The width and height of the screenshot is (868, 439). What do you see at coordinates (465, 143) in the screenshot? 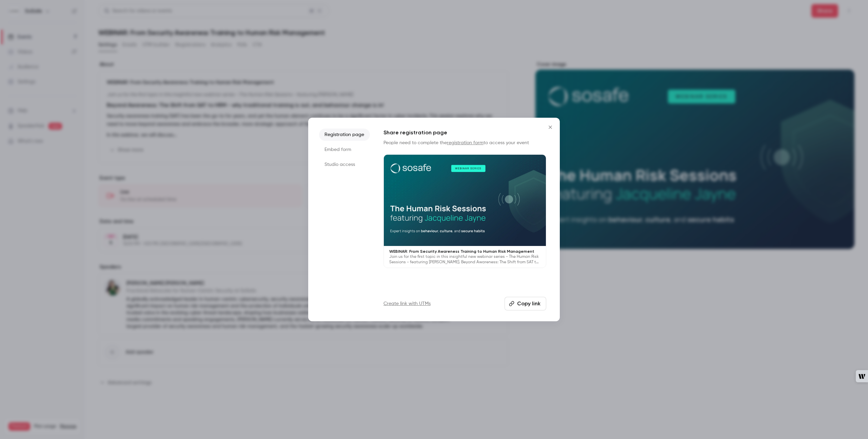
I see `a: registration form` at bounding box center [465, 143].